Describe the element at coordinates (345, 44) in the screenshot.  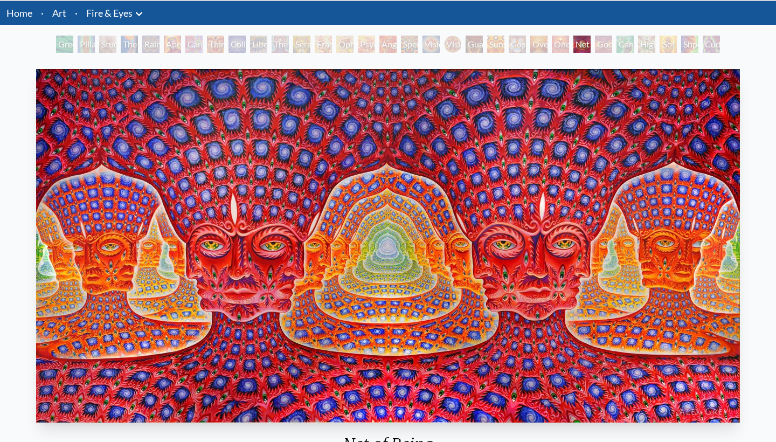
I see `div: Ophanic Eyelash` at that location.